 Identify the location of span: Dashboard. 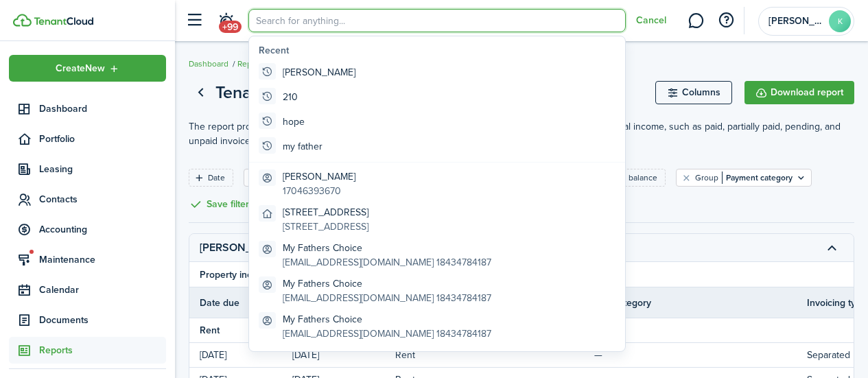
(102, 109).